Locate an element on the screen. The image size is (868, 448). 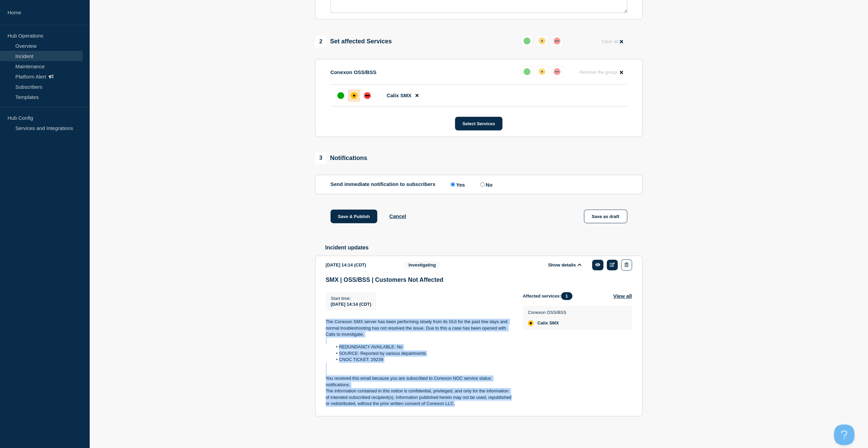
li: CNOC TICKET: 29239 is located at coordinates (422, 360).